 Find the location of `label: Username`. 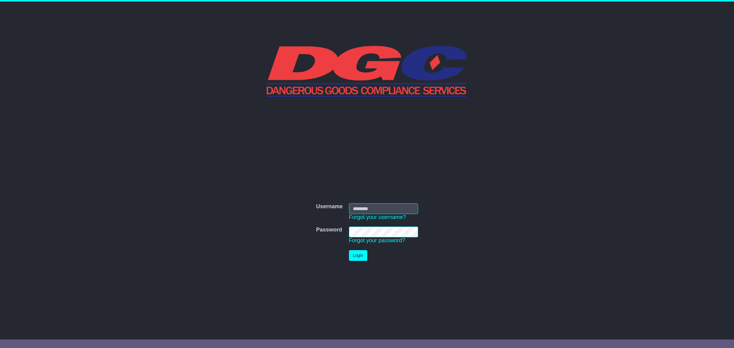

label: Username is located at coordinates (329, 207).